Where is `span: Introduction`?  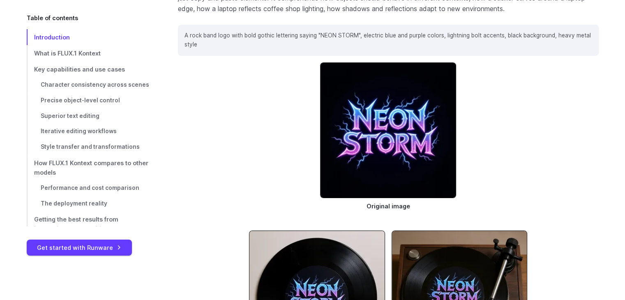
span: Introduction is located at coordinates (52, 37).